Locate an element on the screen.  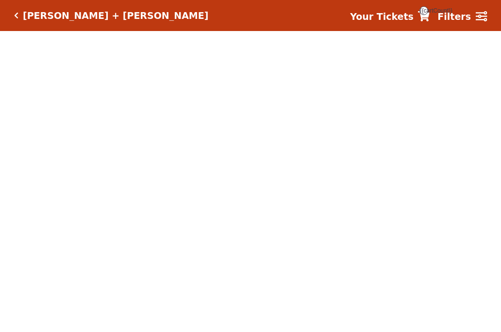
a: Click here to go back to filters is located at coordinates (16, 16).